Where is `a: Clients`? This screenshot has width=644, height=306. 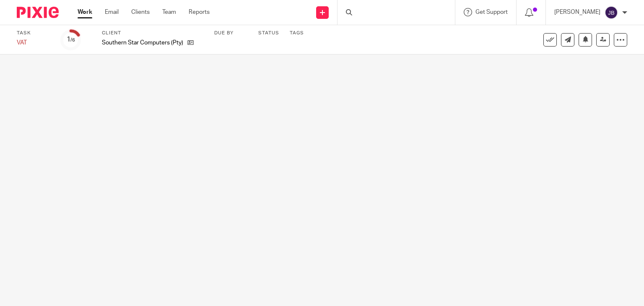 a: Clients is located at coordinates (141, 12).